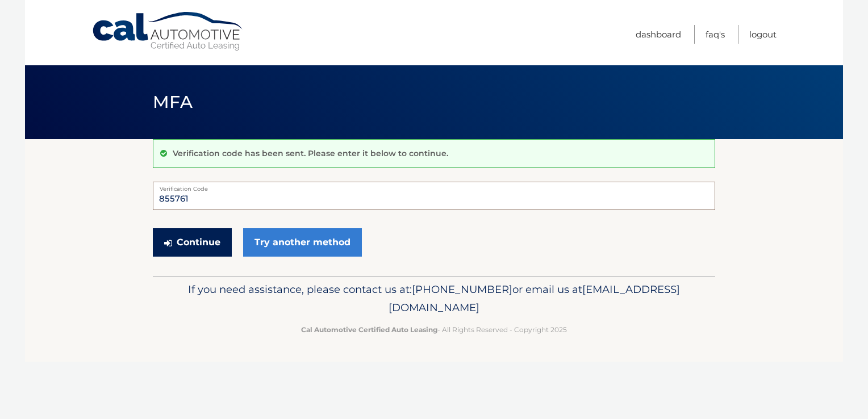  I want to click on a: Logout, so click(763, 34).